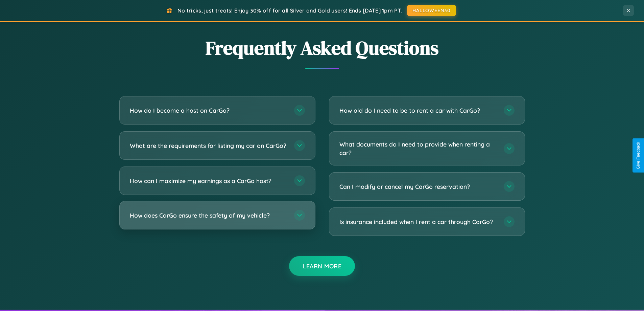  What do you see at coordinates (209, 181) in the screenshot?
I see `h3: How can I maximize my earnings as a CarGo host?` at bounding box center [209, 181].